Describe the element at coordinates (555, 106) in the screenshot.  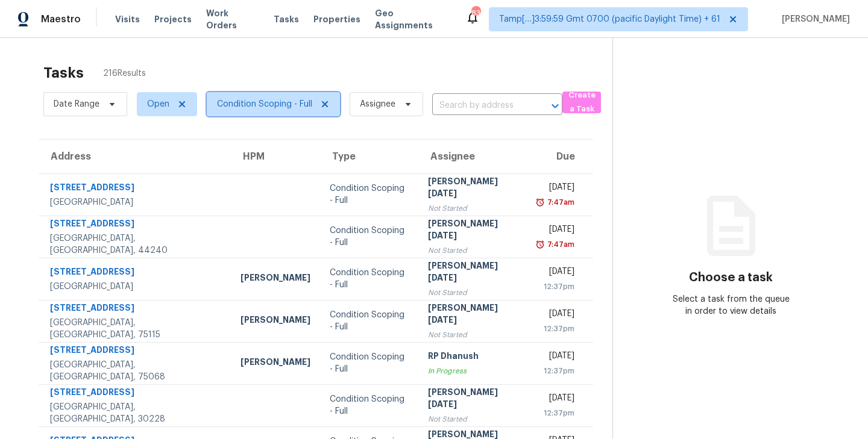
I see `button: Open` at that location.